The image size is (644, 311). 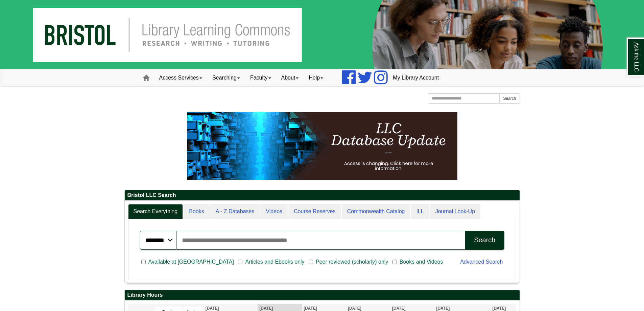 I want to click on div: Search, so click(x=484, y=240).